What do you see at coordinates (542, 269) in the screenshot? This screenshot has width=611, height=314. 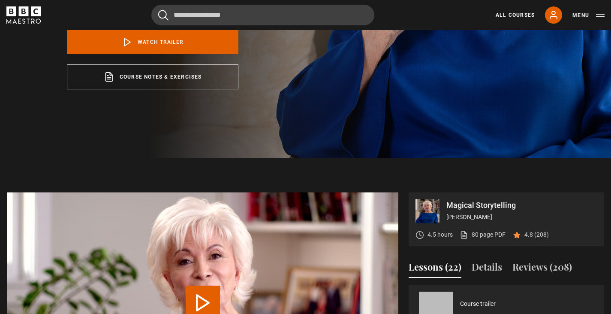 I see `button: Reviews (208)` at bounding box center [542, 269].